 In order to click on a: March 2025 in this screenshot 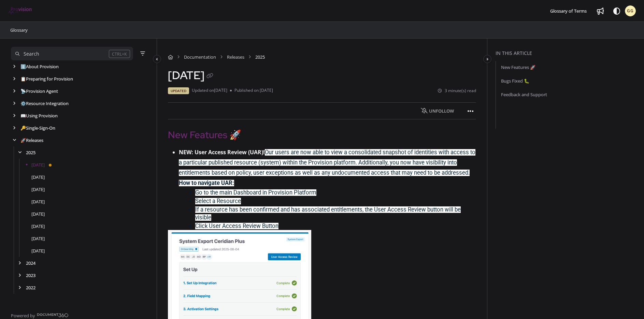, I will do `click(38, 226)`.